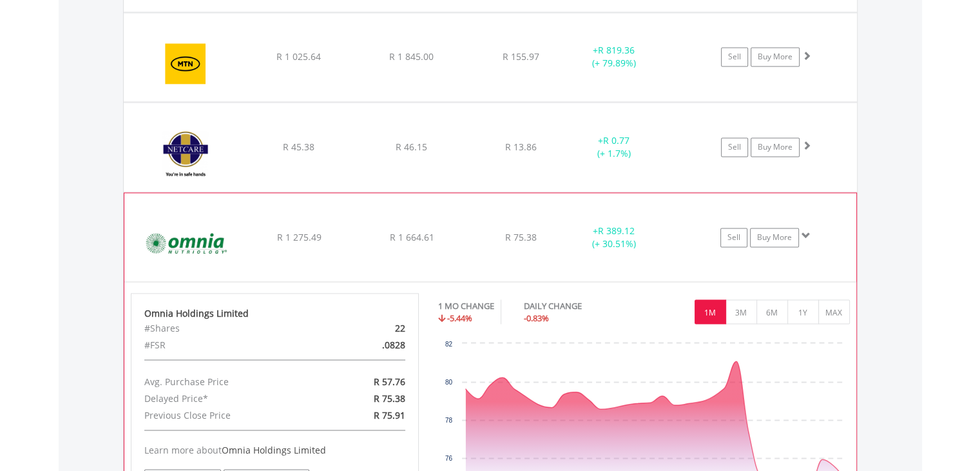 Image resolution: width=980 pixels, height=471 pixels. What do you see at coordinates (449, 344) in the screenshot?
I see `text: 82` at bounding box center [449, 344].